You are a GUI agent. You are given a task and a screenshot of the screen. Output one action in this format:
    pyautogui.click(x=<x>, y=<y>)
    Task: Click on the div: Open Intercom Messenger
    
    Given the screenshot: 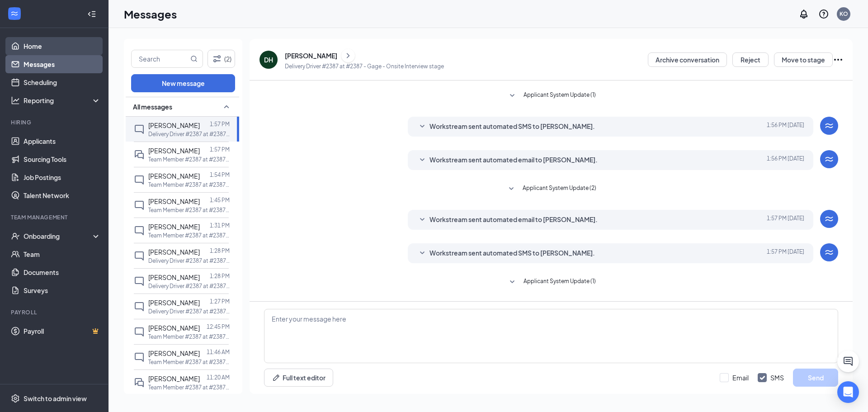 What is the action you would take?
    pyautogui.click(x=848, y=392)
    